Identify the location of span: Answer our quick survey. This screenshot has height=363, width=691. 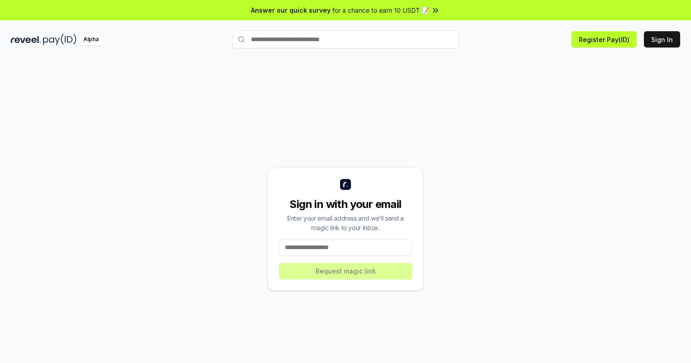
(291, 10).